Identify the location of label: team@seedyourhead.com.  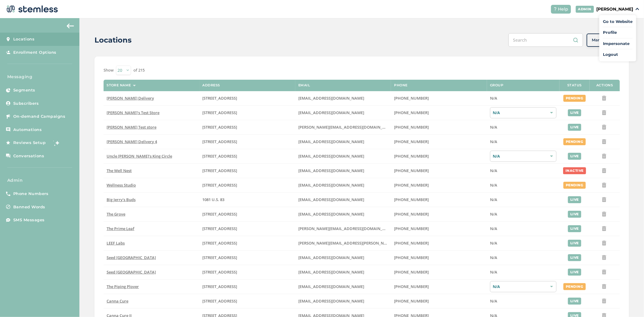
(343, 258).